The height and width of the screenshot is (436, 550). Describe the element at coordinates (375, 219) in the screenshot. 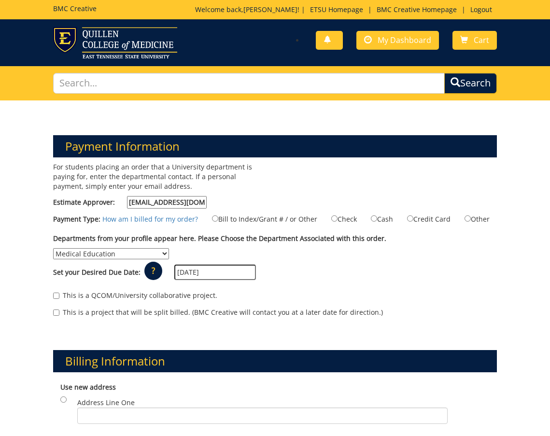

I see `label: Cash` at that location.